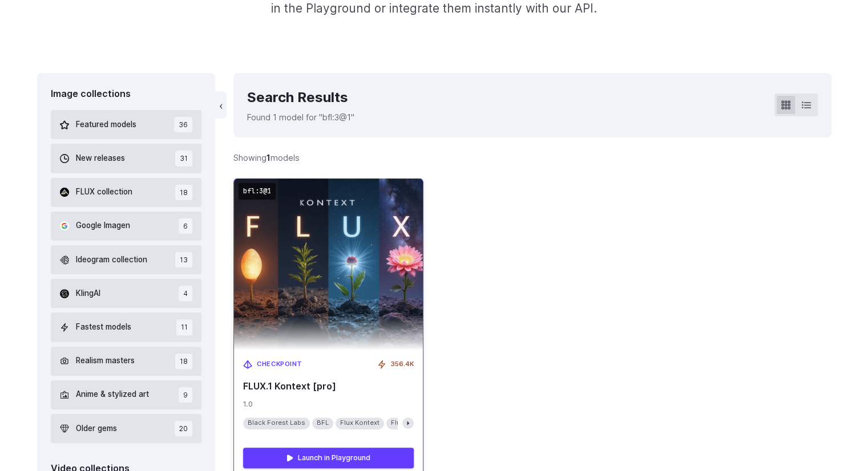 The height and width of the screenshot is (471, 868). What do you see at coordinates (301, 117) in the screenshot?
I see `p: Found 1 model for "bfl:3@1"` at bounding box center [301, 117].